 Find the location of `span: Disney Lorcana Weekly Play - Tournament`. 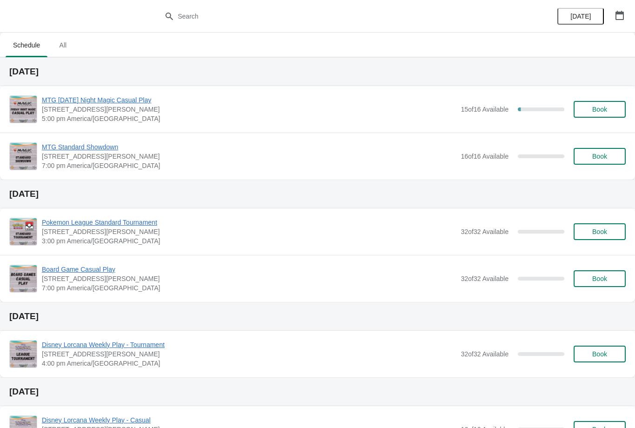

span: Disney Lorcana Weekly Play - Tournament is located at coordinates (249, 345).